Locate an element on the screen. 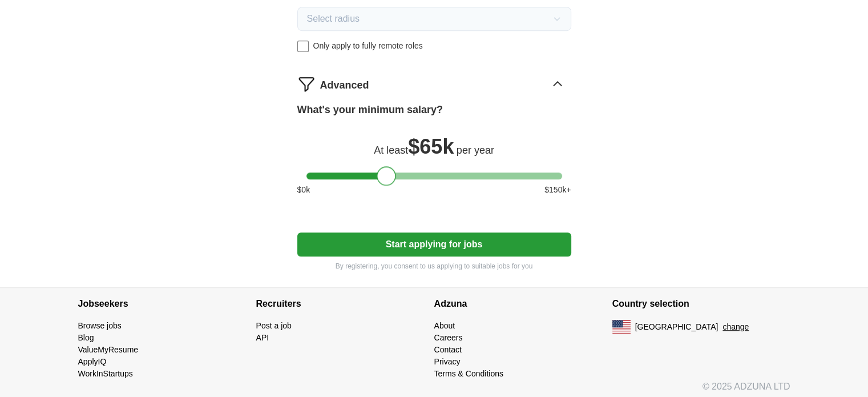 The image size is (868, 397). a: About is located at coordinates (445, 325).